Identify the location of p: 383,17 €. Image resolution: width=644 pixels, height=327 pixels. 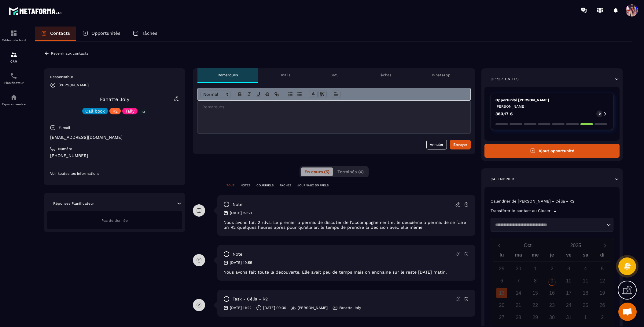
(504, 114).